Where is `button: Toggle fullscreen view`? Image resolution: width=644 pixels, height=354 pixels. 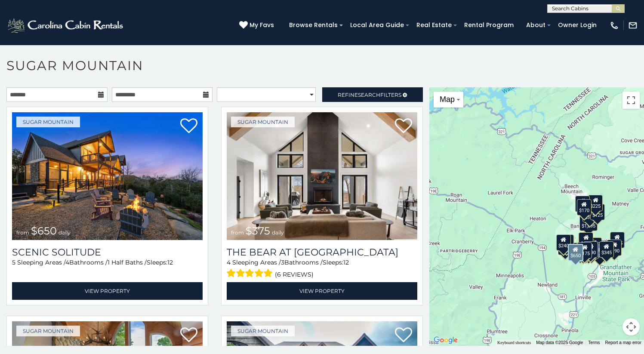
button: Toggle fullscreen view is located at coordinates (631, 100).